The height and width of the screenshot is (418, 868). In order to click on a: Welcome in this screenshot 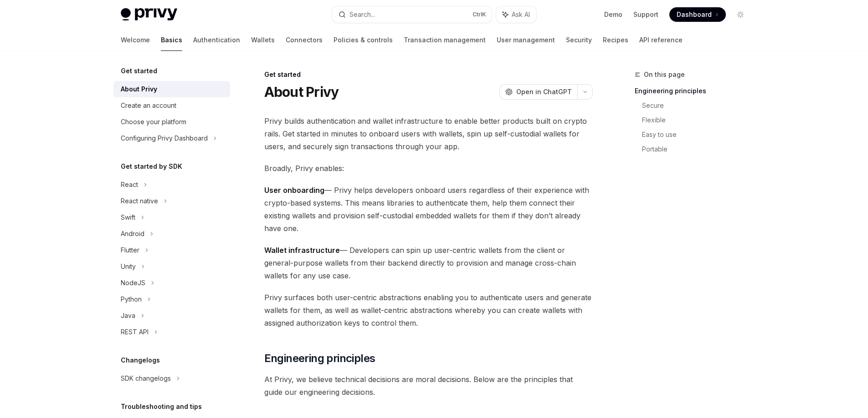, I will do `click(135, 40)`.